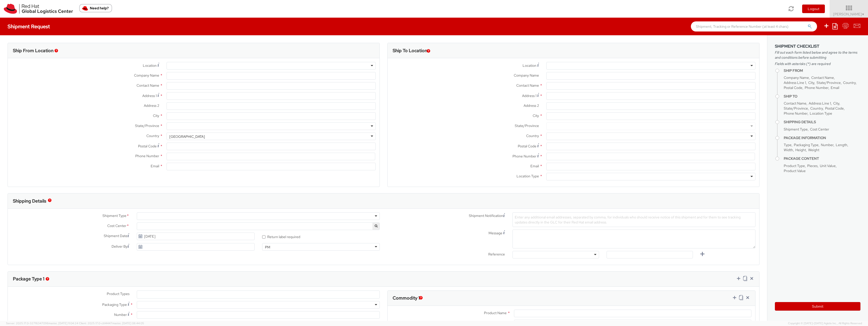 The image size is (868, 326). What do you see at coordinates (822, 159) in the screenshot?
I see `h4: Package Content` at bounding box center [822, 159].